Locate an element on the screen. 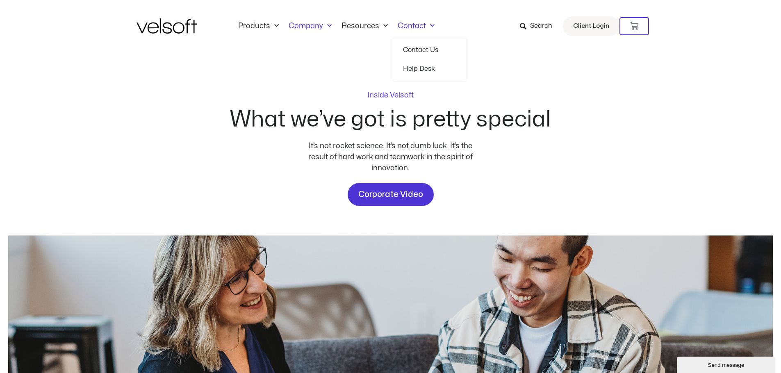 The width and height of the screenshot is (781, 373). nav: Menu is located at coordinates (336, 26).